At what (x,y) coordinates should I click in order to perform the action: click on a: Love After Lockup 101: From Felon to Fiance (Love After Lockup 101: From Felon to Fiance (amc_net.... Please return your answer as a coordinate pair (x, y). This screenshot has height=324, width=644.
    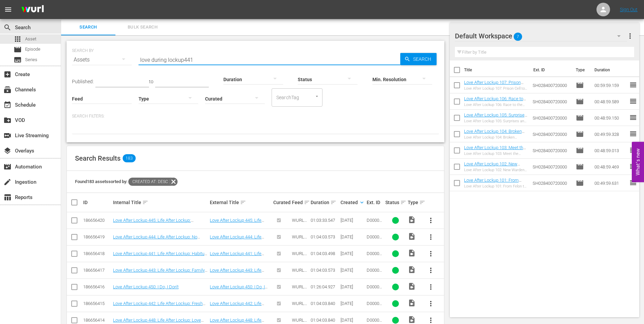
    Looking at the image, I should click on (495, 193).